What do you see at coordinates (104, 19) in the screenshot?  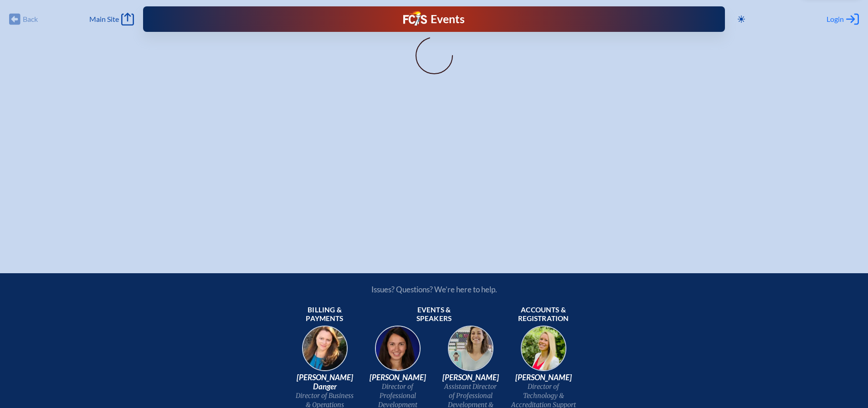 I see `span: Main Site` at bounding box center [104, 19].